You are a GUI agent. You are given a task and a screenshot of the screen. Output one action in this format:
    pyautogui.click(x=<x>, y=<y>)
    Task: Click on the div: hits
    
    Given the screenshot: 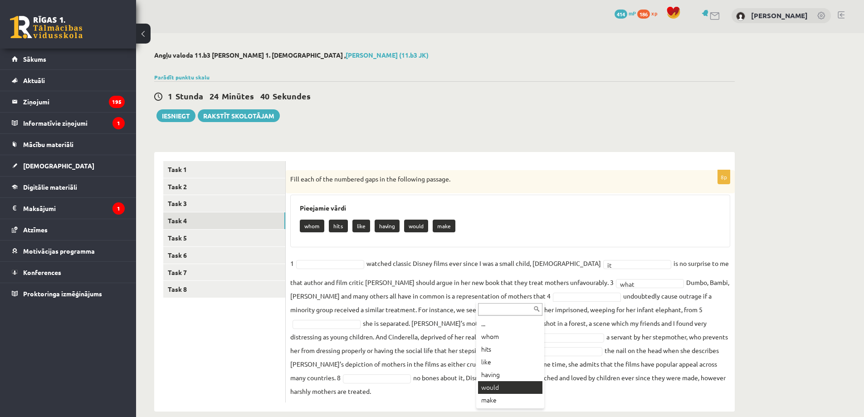 What is the action you would take?
    pyautogui.click(x=510, y=349)
    